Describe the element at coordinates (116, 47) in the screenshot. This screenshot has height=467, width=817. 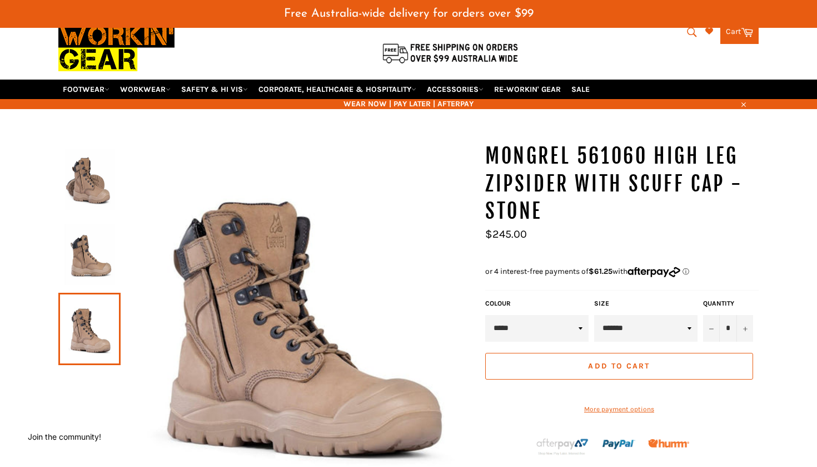
I see `img: Workin Gear leaders in Workwear, Safety Boots, PPE, Uniforms. Australia's No.1 in Workwear` at that location.